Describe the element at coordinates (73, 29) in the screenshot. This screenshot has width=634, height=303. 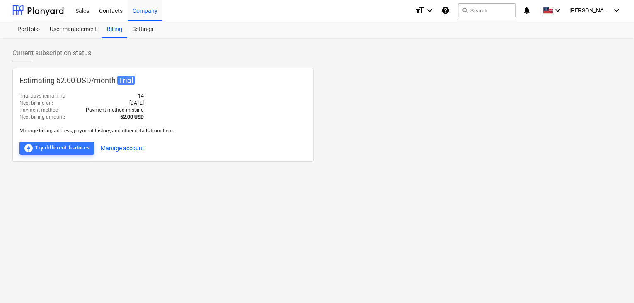
I see `a: User management` at that location.